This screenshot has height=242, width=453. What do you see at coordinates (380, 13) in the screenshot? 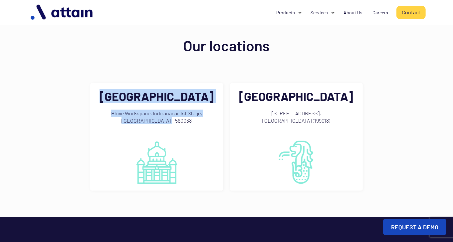
I see `div: Careers` at bounding box center [380, 13].